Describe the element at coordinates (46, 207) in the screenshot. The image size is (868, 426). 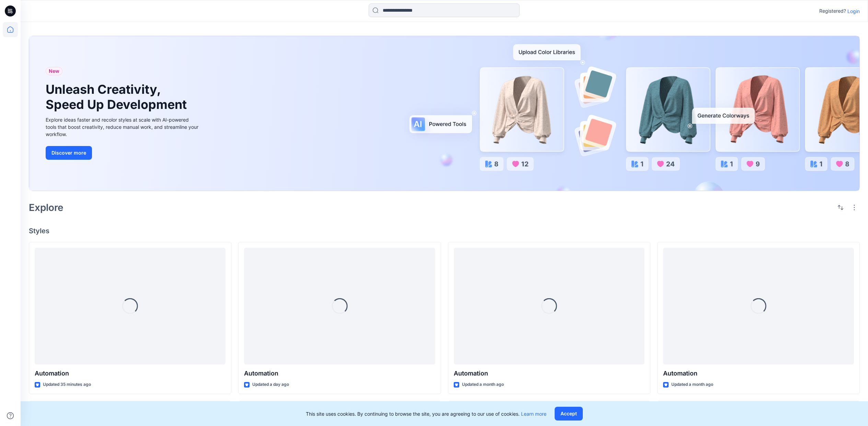
I see `h2: Explore` at that location.